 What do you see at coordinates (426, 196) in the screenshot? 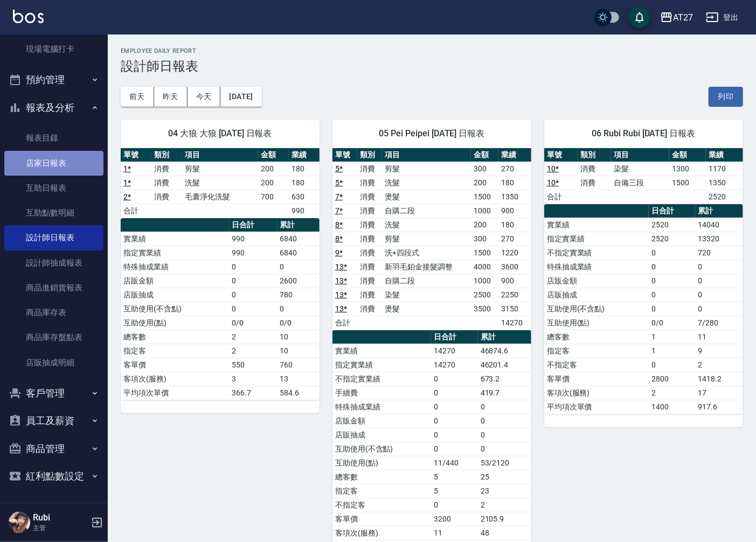
I see `td: 燙髮` at bounding box center [426, 196].